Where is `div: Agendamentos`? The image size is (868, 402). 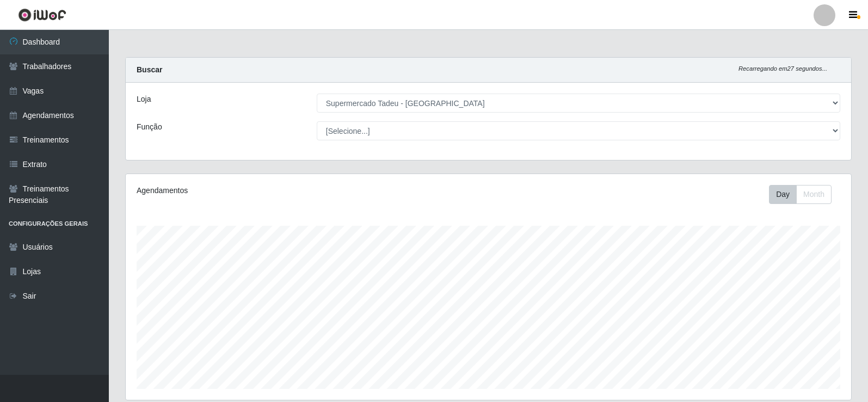 div: Agendamentos is located at coordinates (278, 190).